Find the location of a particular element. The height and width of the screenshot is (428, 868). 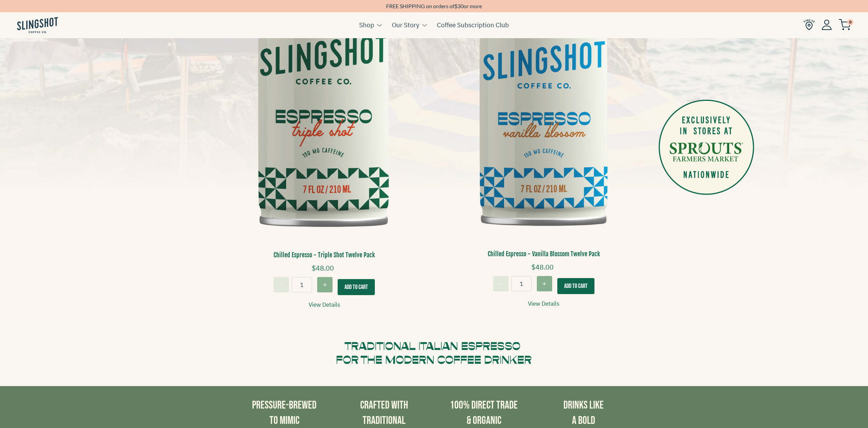

a: Shop is located at coordinates (367, 25).